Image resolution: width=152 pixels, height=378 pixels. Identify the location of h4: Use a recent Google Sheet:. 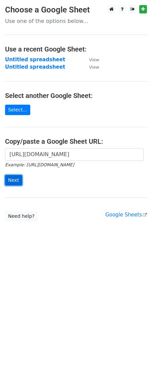
(76, 49).